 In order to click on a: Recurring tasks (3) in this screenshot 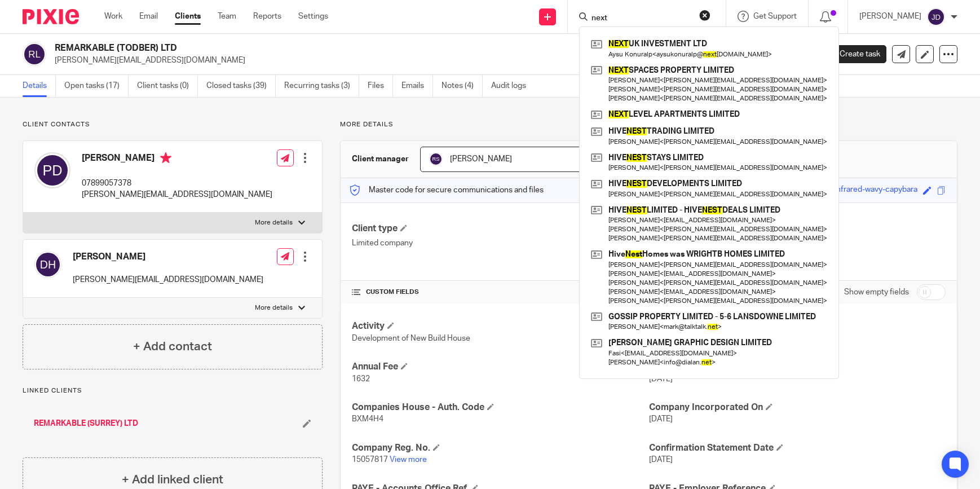, I will do `click(322, 85)`.